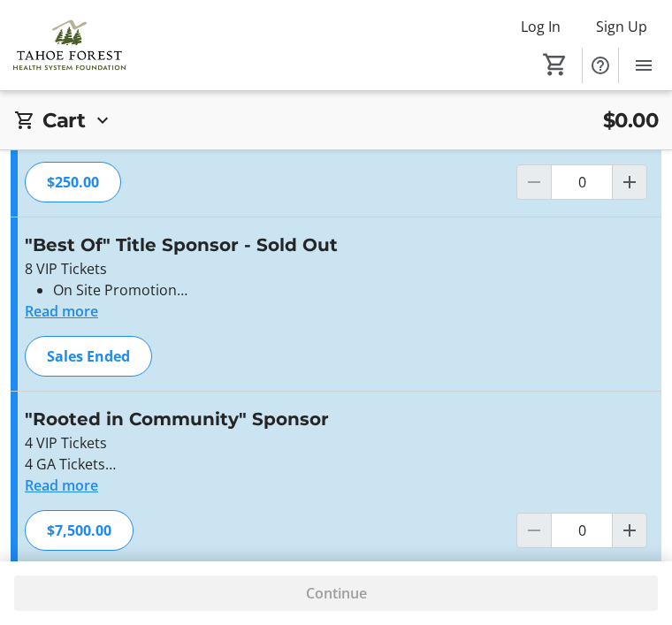 The image size is (672, 625). I want to click on button: Cart, so click(555, 65).